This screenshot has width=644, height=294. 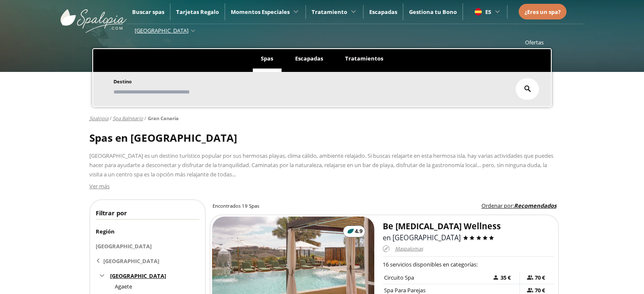 What do you see at coordinates (128, 118) in the screenshot?
I see `a: spa balneario` at bounding box center [128, 118].